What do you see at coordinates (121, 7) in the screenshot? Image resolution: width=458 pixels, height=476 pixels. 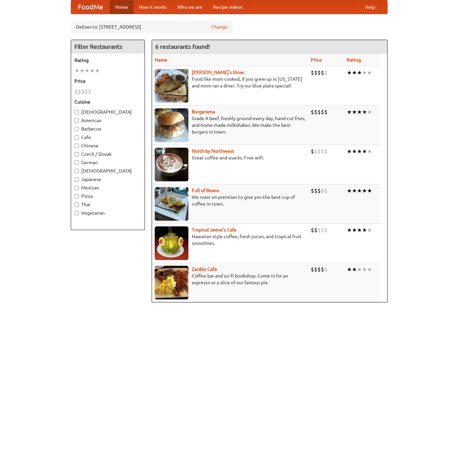 I see `a: Home` at bounding box center [121, 7].